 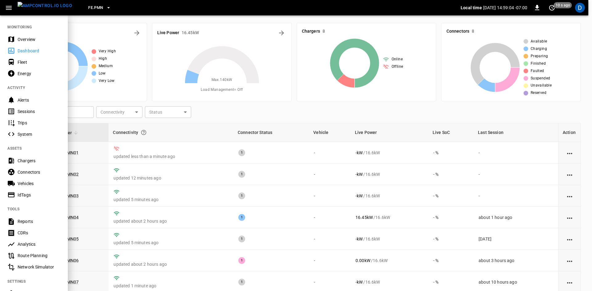 What do you see at coordinates (39, 100) in the screenshot?
I see `div: Alerts` at bounding box center [39, 100].